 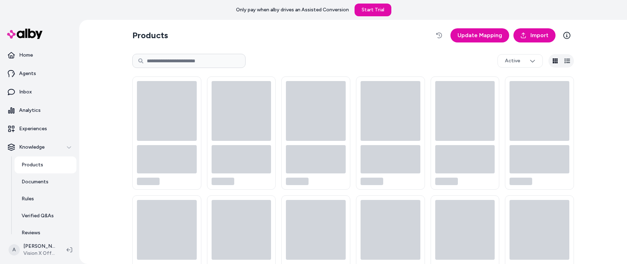 What do you see at coordinates (40, 74) in the screenshot?
I see `a: Agents` at bounding box center [40, 74].